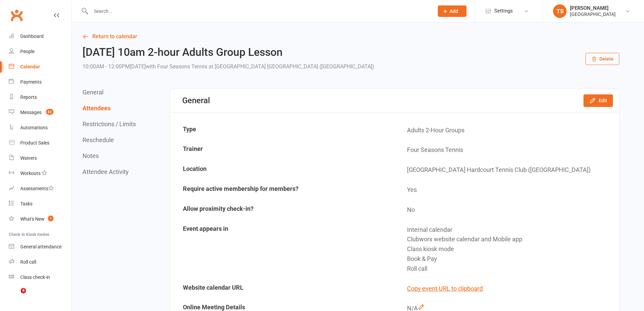 The height and width of the screenshot is (311, 644). I want to click on a: People, so click(40, 51).